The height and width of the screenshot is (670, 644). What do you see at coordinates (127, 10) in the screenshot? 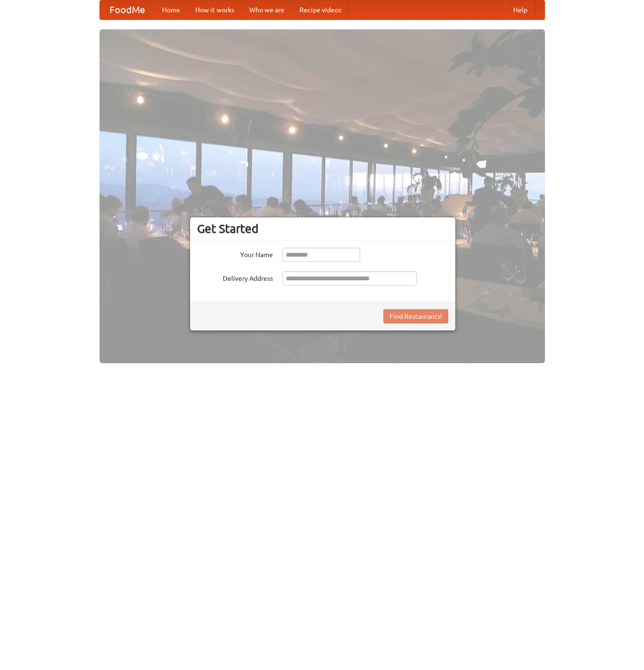
I see `a: FoodMe` at bounding box center [127, 10].